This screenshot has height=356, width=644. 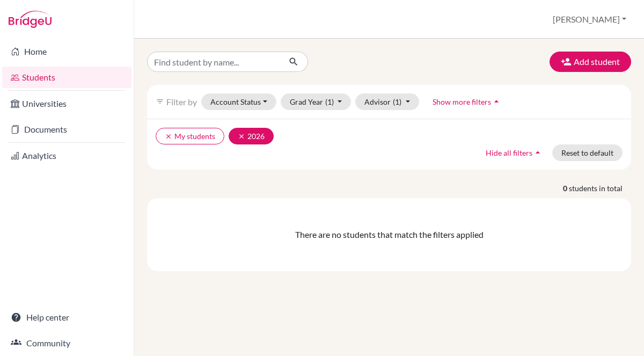 What do you see at coordinates (67, 317) in the screenshot?
I see `a: Help center` at bounding box center [67, 317].